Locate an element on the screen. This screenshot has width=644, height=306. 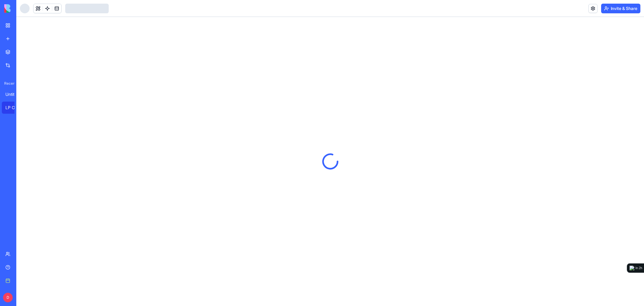
div: Untitled App is located at coordinates (14, 94).